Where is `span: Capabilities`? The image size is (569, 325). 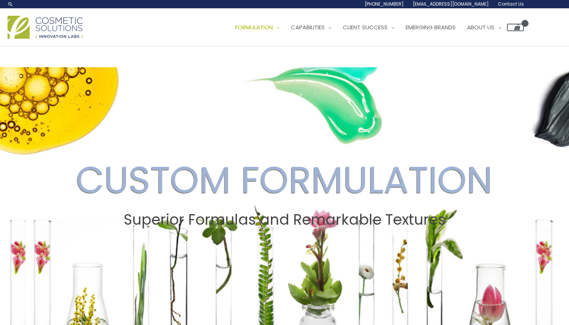 span: Capabilities is located at coordinates (308, 27).